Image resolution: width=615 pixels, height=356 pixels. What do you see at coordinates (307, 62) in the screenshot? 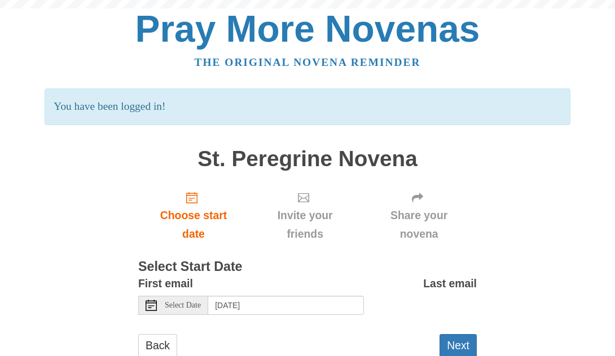
I see `a: The original novena reminder` at bounding box center [307, 62].